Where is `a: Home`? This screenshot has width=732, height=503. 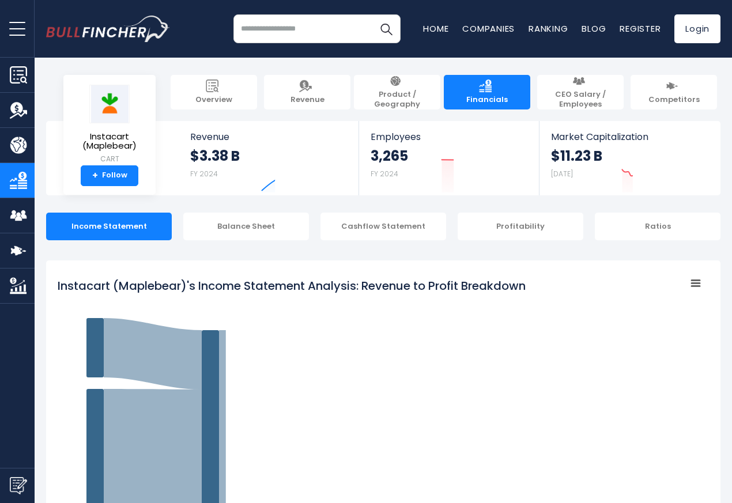 a: Home is located at coordinates (436, 28).